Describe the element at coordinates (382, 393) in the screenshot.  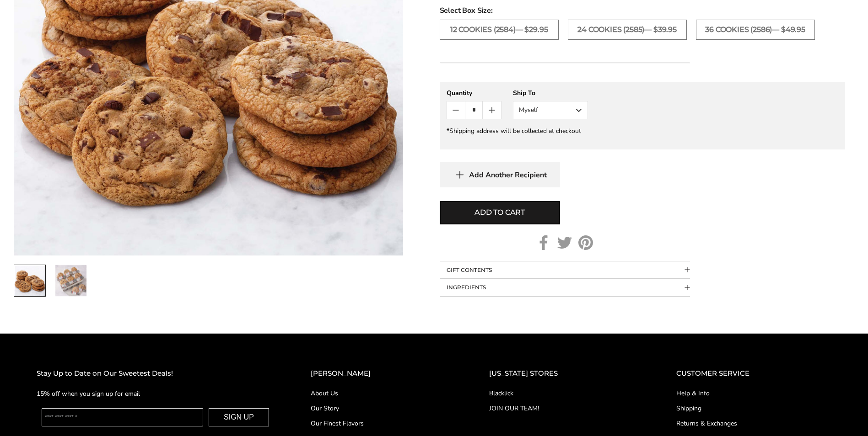
I see `a: About Us` at that location.